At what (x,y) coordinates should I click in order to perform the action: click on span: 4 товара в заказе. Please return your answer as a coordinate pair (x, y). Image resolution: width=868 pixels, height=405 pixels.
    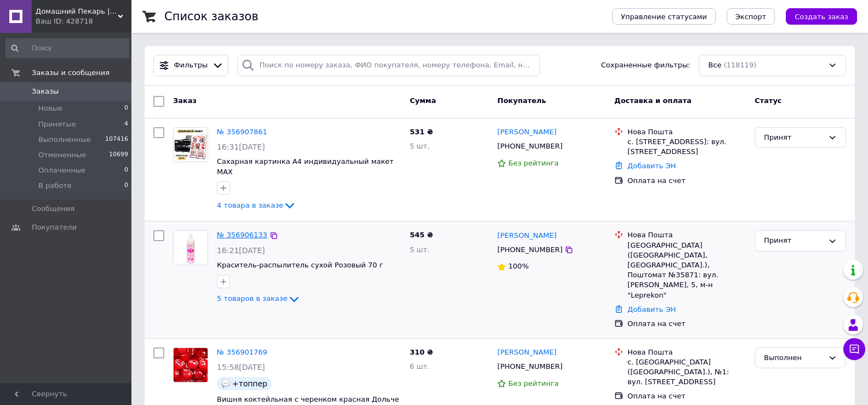
    Looking at the image, I should click on (250, 205).